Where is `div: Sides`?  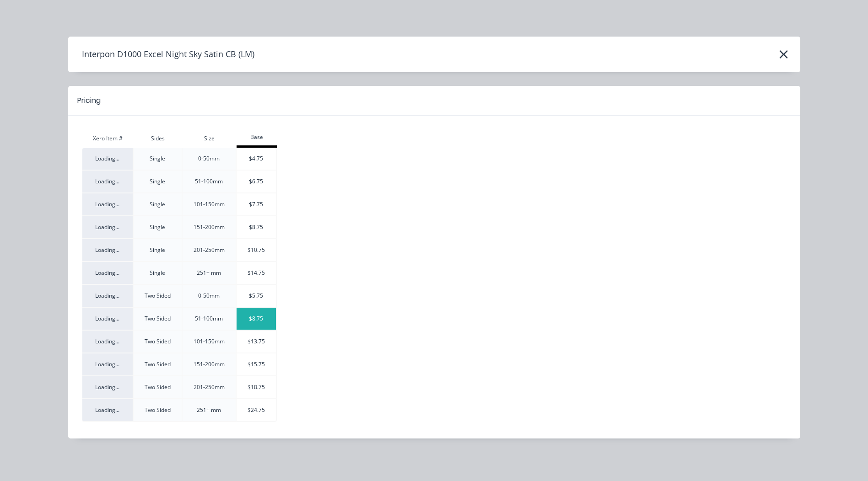
div: Sides is located at coordinates (158, 139).